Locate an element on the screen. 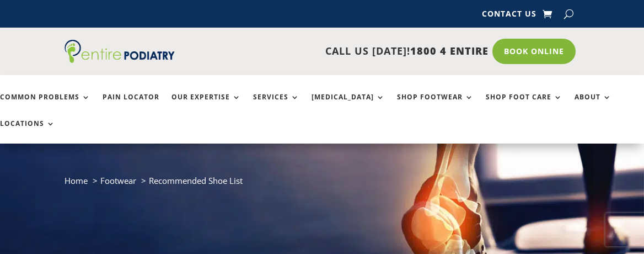 The image size is (644, 254). a: Pain Locator is located at coordinates (131, 105).